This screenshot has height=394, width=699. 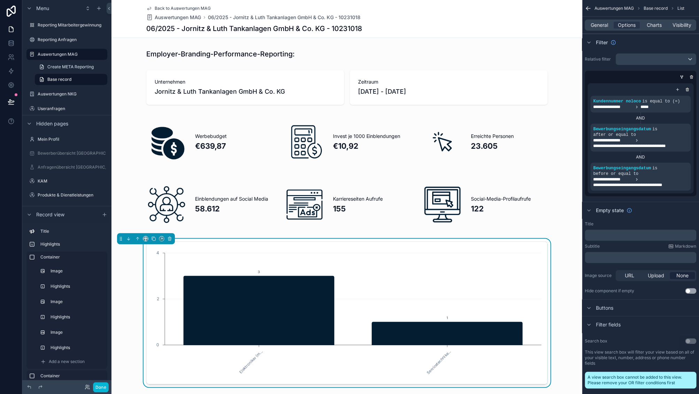 What do you see at coordinates (42, 8) in the screenshot?
I see `span: Menu` at bounding box center [42, 8].